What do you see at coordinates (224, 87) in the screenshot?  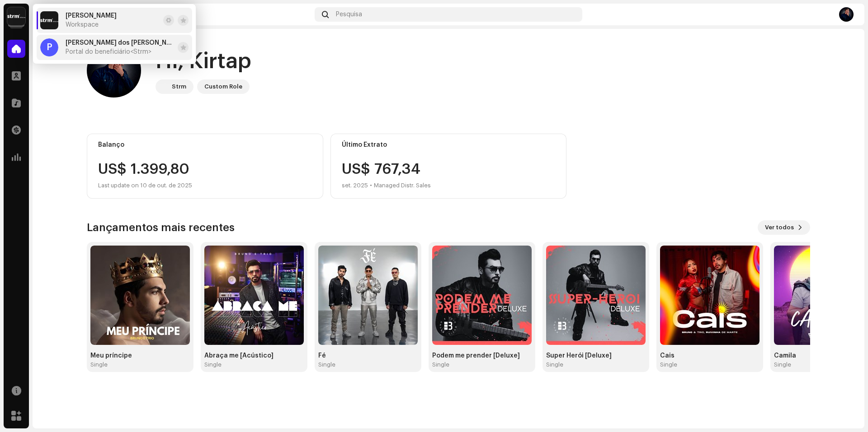 I see `div: Custom Role` at bounding box center [224, 87].